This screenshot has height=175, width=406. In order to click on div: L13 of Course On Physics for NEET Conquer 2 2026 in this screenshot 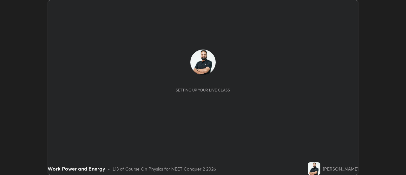, I will do `click(164, 168)`.